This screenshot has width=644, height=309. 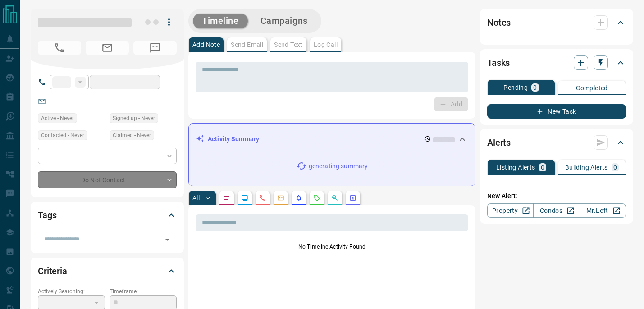 What do you see at coordinates (556, 143) in the screenshot?
I see `div: Alerts` at bounding box center [556, 143].